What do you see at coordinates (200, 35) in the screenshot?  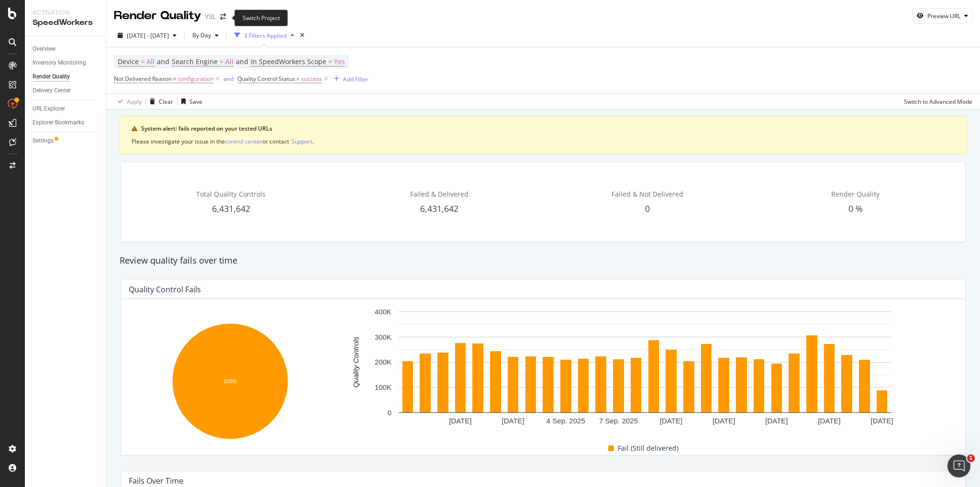 I see `span: By Day` at bounding box center [200, 35].